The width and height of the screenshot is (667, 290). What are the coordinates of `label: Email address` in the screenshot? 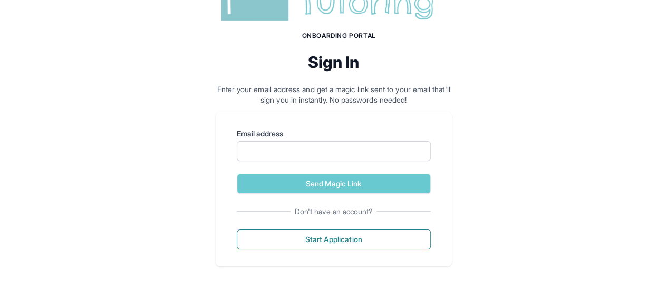 It's located at (334, 134).